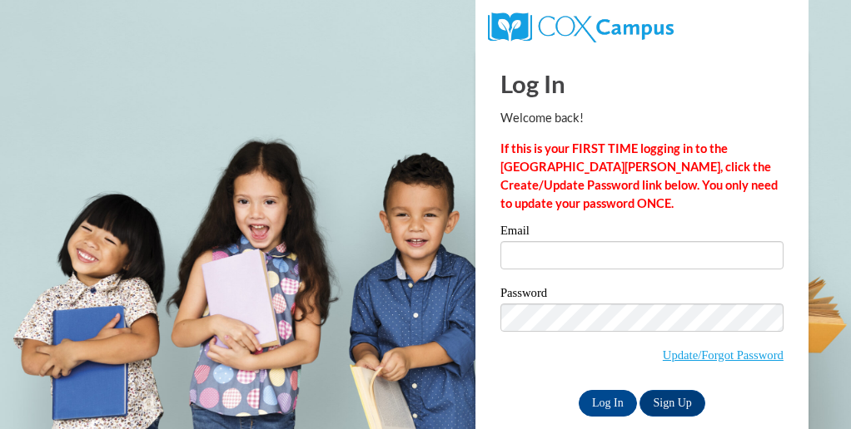 The height and width of the screenshot is (429, 851). What do you see at coordinates (580, 26) in the screenshot?
I see `a: COX Campus` at bounding box center [580, 26].